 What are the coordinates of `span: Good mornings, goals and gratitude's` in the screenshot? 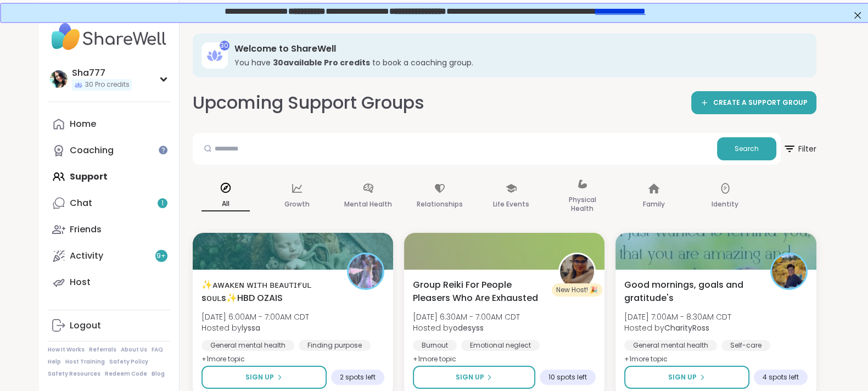 It's located at (691, 292).